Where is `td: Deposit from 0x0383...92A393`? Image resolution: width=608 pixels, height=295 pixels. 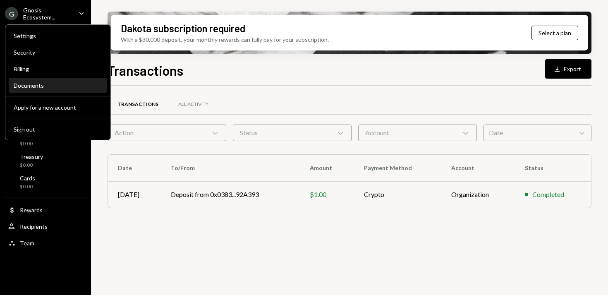 td: Deposit from 0x0383...92A393 is located at coordinates (230, 194).